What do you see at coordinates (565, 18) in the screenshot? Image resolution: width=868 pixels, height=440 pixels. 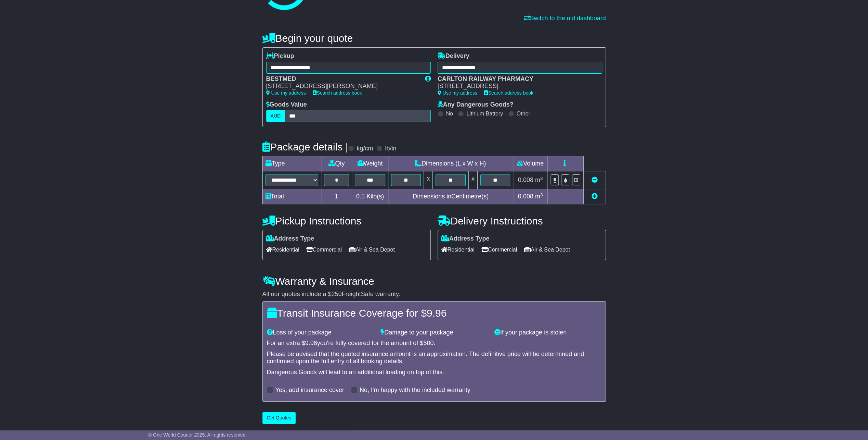 I see `a: Switch to the old dashboard` at bounding box center [565, 18].